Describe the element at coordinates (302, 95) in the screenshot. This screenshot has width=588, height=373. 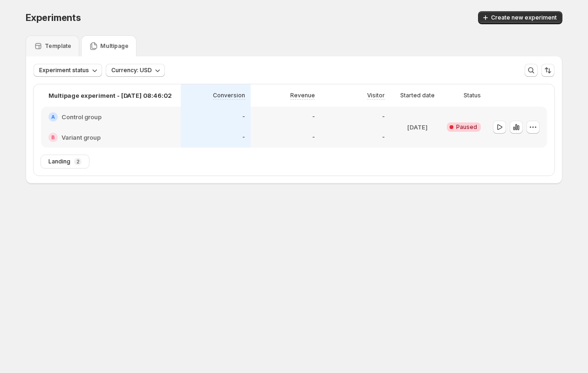
I see `p: Revenue` at that location.